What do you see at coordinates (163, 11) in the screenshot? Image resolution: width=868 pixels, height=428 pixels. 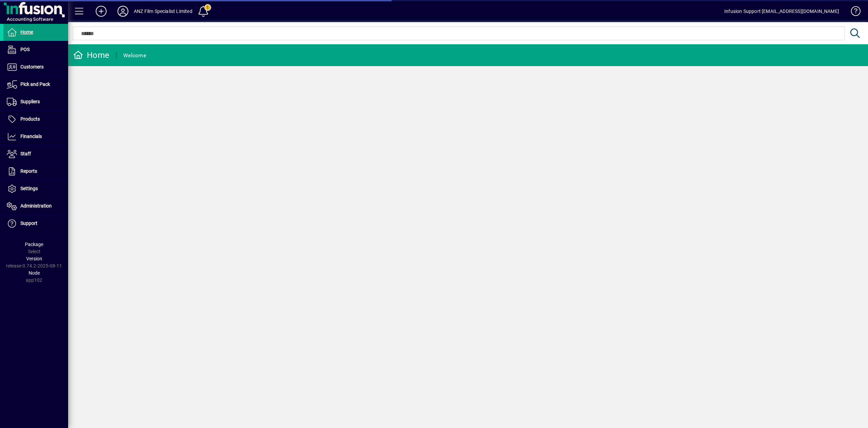 I see `div: ANZ Film Specialist Limited` at bounding box center [163, 11].